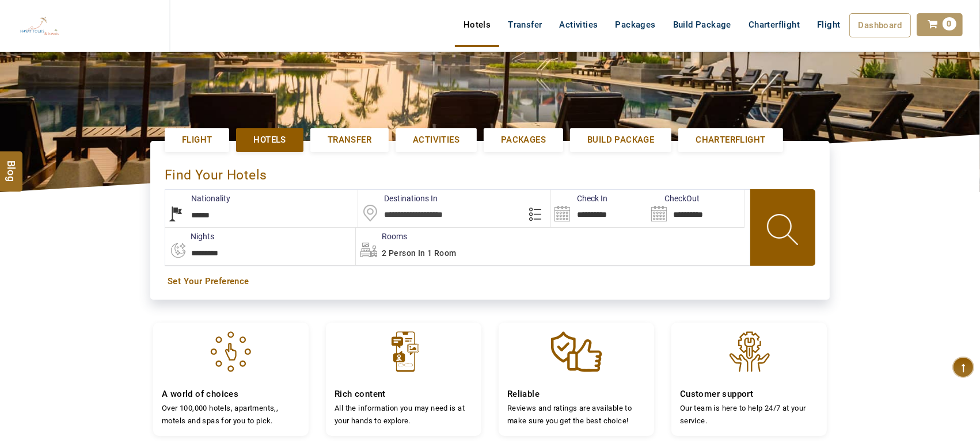 The height and width of the screenshot is (444, 980). I want to click on h4: Reliable, so click(576, 394).